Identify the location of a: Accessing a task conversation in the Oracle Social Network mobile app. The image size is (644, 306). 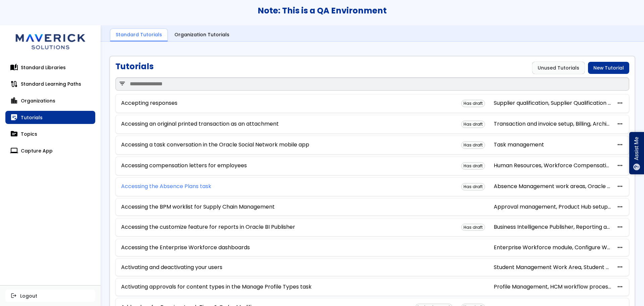
(215, 145).